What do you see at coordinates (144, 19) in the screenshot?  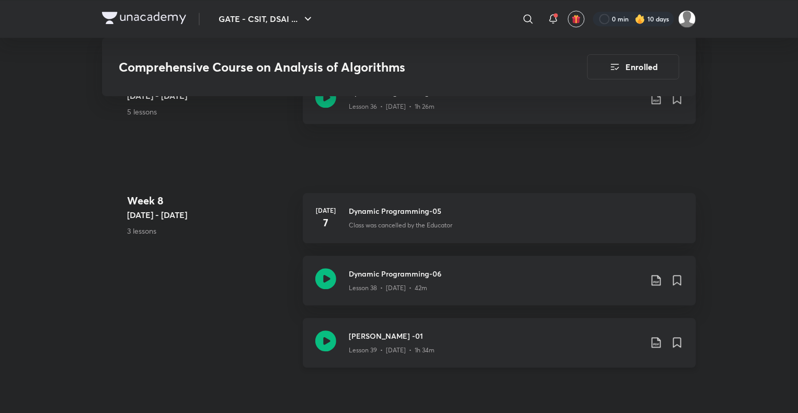 I see `a: Company Logo` at bounding box center [144, 19].